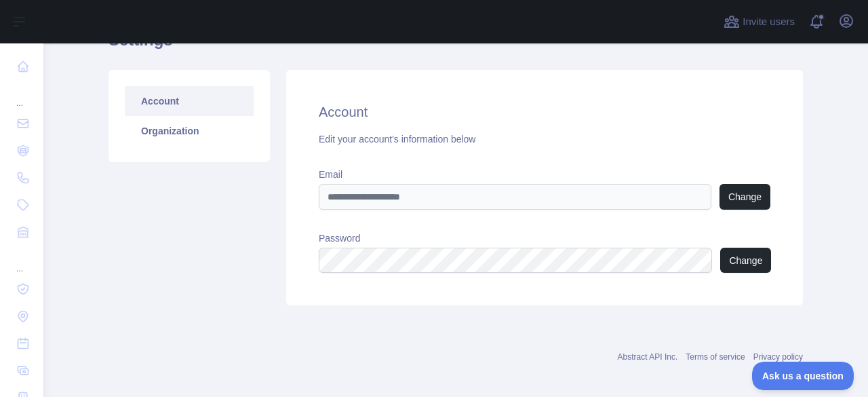 This screenshot has width=868, height=397. Describe the element at coordinates (759, 22) in the screenshot. I see `button: Invite users` at that location.